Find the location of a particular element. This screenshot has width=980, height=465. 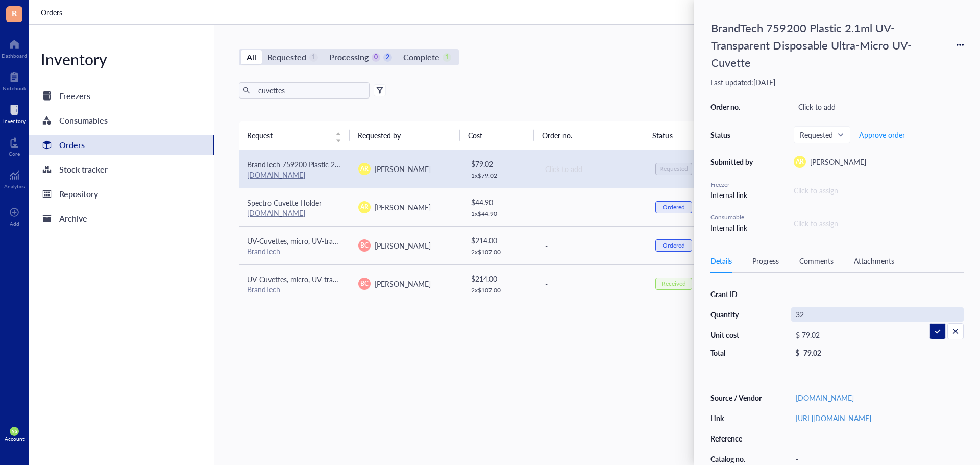

span: R is located at coordinates (15, 13).